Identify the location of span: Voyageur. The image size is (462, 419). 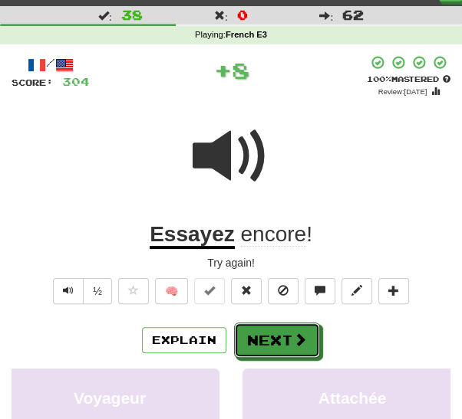
(110, 398).